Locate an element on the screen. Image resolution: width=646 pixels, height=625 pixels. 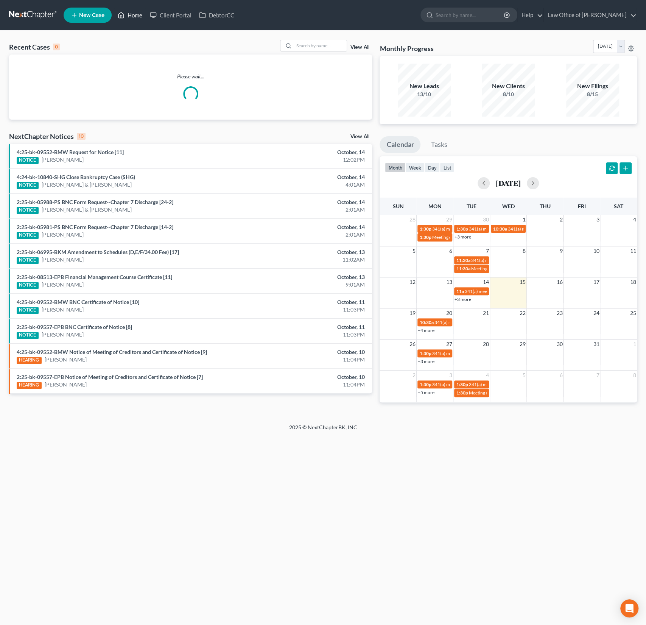
span: 11a is located at coordinates (460, 291).